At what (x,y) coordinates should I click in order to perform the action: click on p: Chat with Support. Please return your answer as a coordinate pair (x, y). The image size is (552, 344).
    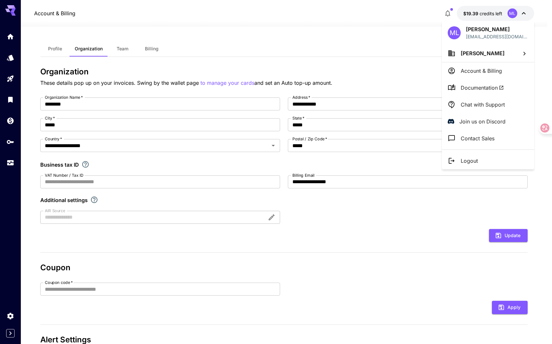
    Looking at the image, I should click on (482, 105).